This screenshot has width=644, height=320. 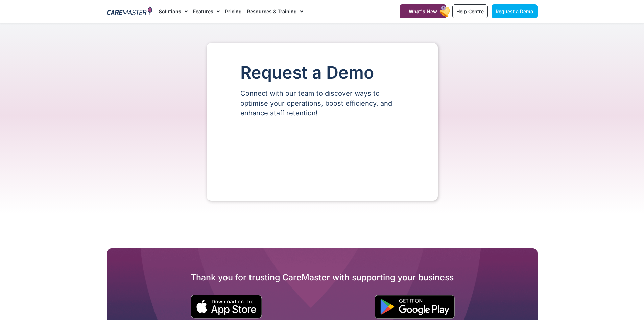 I want to click on a: What's New, so click(x=423, y=11).